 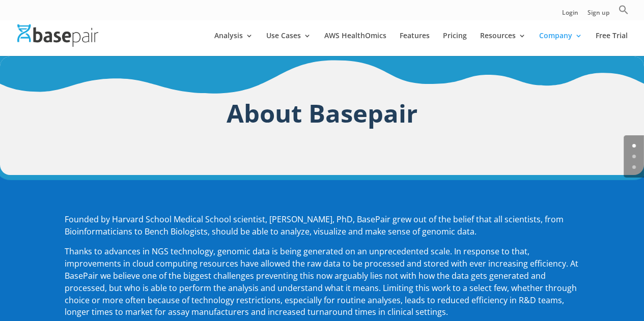 What do you see at coordinates (570, 15) in the screenshot?
I see `a: Login` at bounding box center [570, 15].